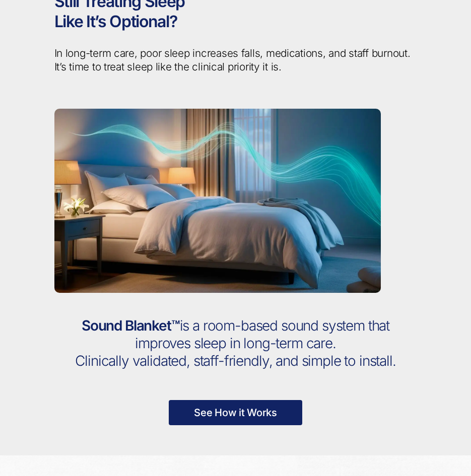  What do you see at coordinates (235, 343) in the screenshot?
I see `span: is a room-based sound system that improves sleep in long-term care. Clinically validated, staff-f...` at bounding box center [235, 343].